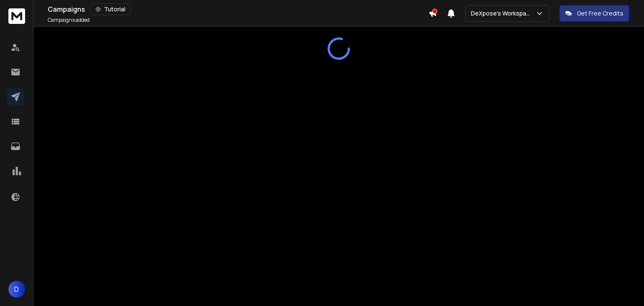 Image resolution: width=644 pixels, height=306 pixels. I want to click on button: D, so click(17, 289).